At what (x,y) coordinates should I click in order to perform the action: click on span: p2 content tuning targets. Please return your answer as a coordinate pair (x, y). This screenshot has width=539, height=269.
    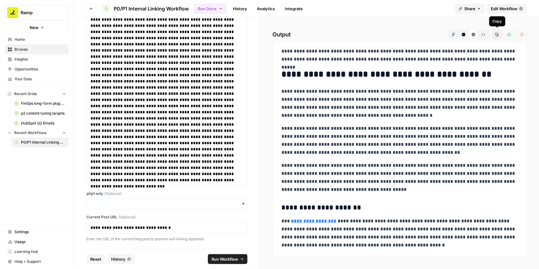
    Looking at the image, I should click on (44, 113).